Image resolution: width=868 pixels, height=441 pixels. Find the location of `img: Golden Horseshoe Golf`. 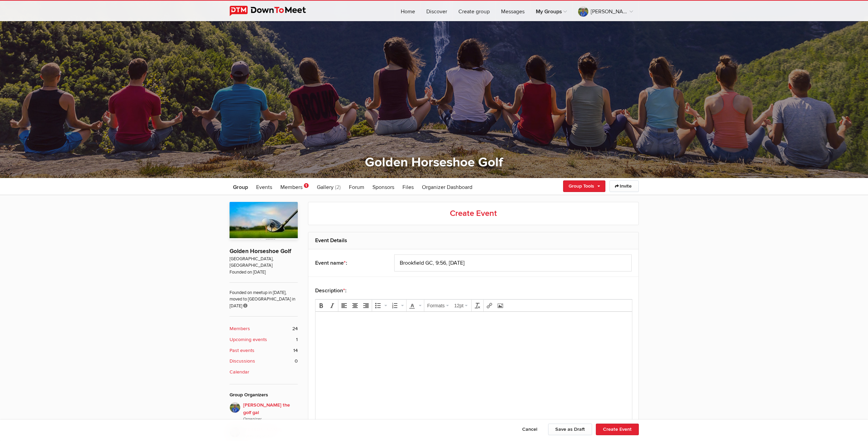

img: Golden Horseshoe Golf is located at coordinates (264, 221).